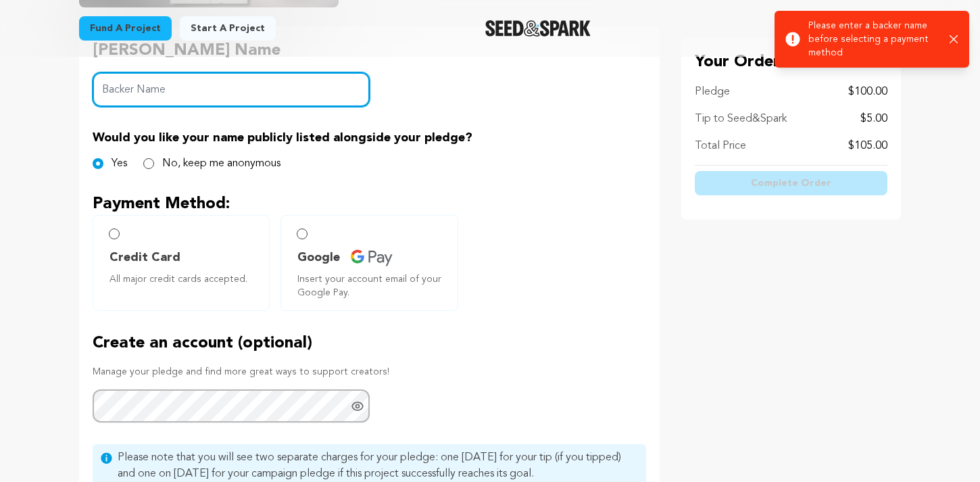 This screenshot has height=482, width=980. What do you see at coordinates (868, 92) in the screenshot?
I see `p: $100.00` at bounding box center [868, 92].